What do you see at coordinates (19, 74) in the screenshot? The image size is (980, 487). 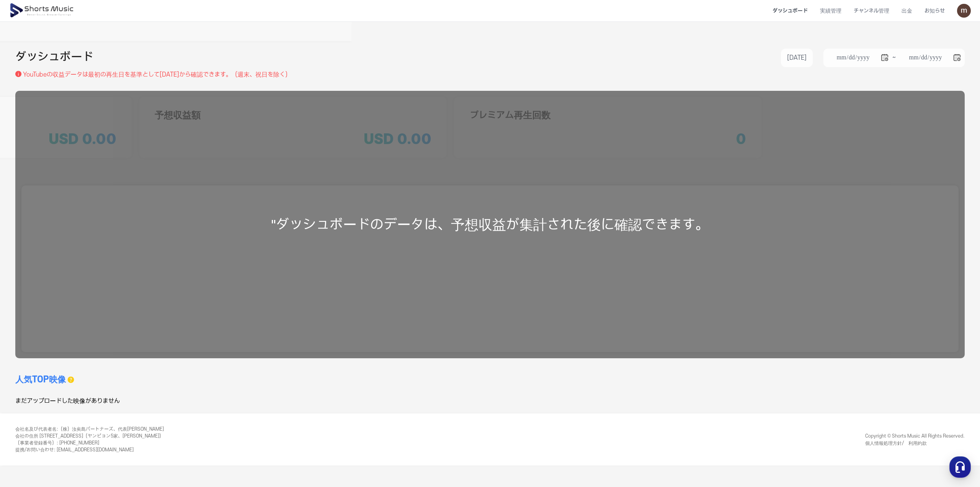 I see `img: 설명 아이콘` at bounding box center [19, 74].